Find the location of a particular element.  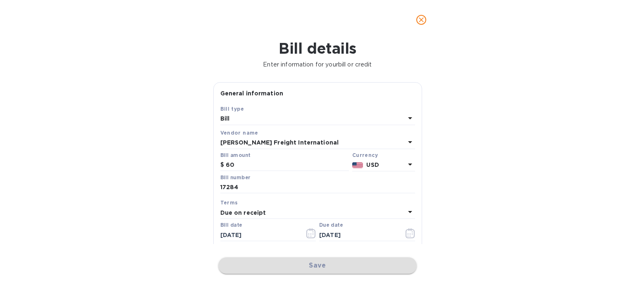

b: USD is located at coordinates (373, 165).